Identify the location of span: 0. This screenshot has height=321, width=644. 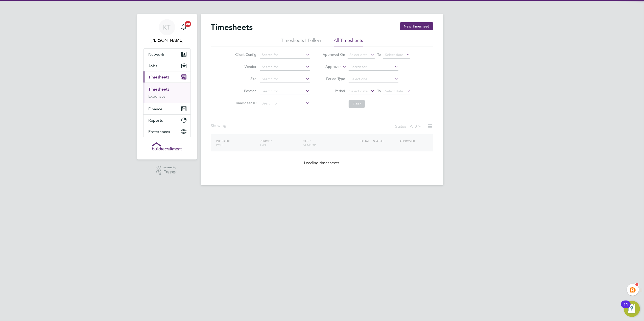
(416, 127).